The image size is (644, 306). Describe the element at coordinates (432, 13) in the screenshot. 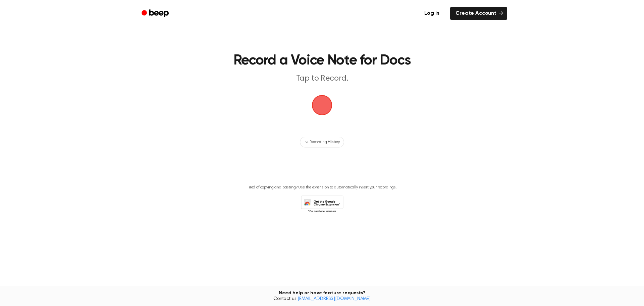

I see `a: Log in` at that location.